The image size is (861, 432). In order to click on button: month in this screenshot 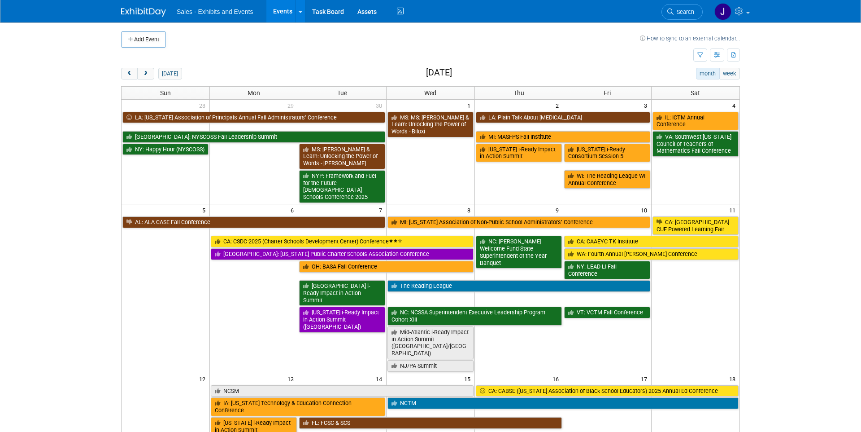, I will do `click(708, 74)`.